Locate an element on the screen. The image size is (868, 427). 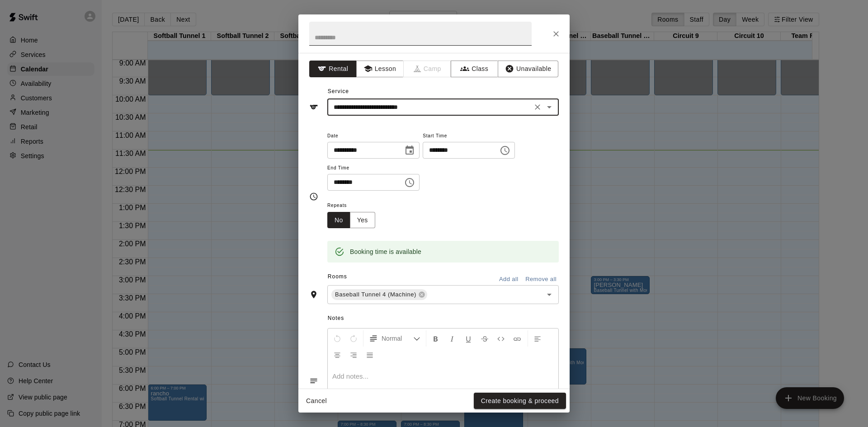
button: Insert Code is located at coordinates (501, 338).